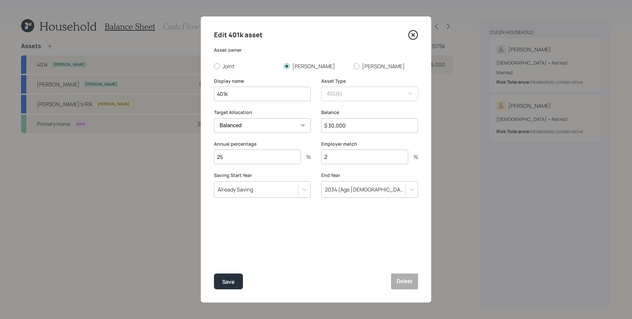 This screenshot has width=632, height=319. I want to click on label: End Year, so click(370, 175).